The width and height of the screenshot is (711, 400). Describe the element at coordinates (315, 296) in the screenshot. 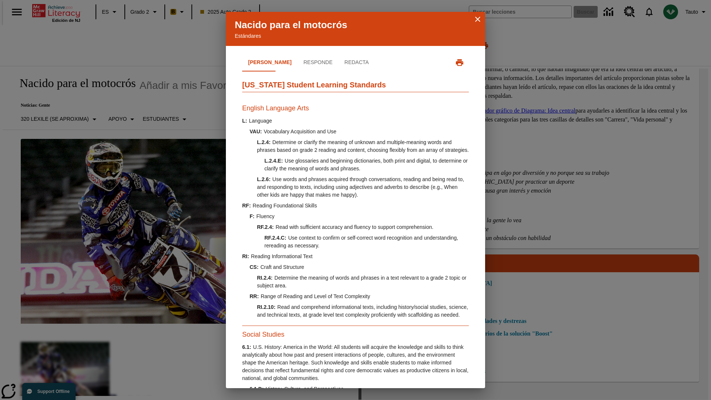

I see `span: Range of Reading and Level of Text Complexity` at that location.